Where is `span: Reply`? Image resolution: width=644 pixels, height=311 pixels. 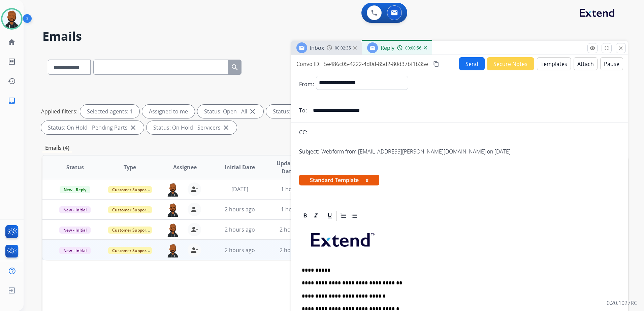
span: Reply is located at coordinates (387, 48).